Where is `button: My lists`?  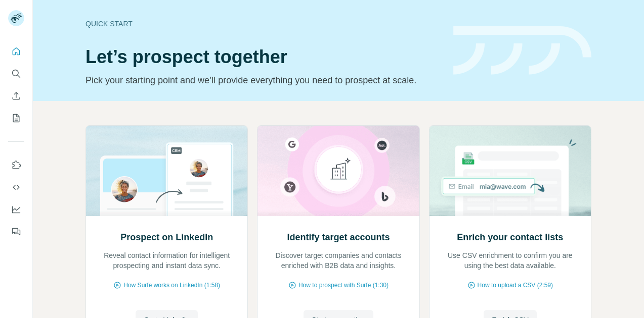
button: My lists is located at coordinates (16, 118).